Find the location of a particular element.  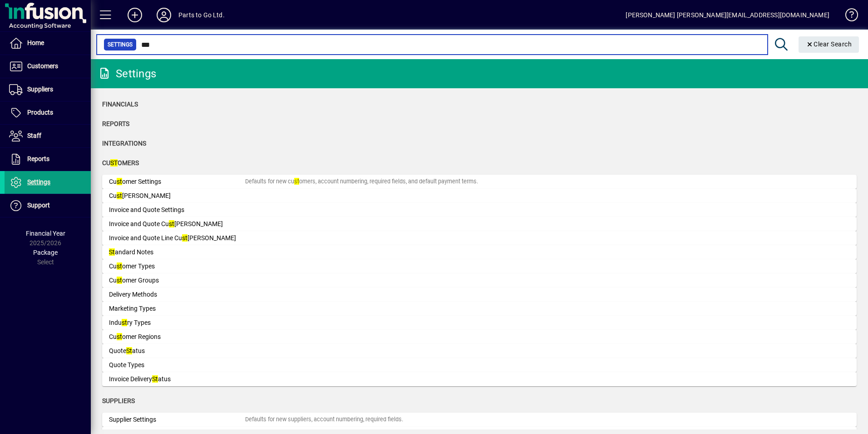

a: Quote Types is located at coordinates (479, 365).